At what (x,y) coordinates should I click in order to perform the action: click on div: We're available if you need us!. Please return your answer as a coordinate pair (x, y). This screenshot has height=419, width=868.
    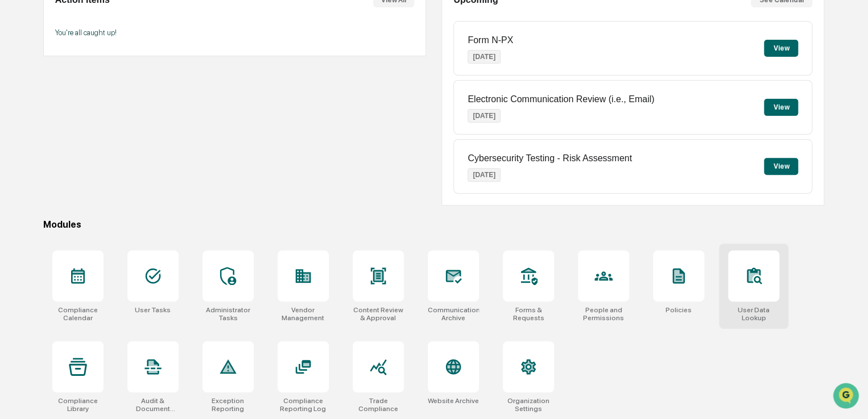
    Looking at the image, I should click on (91, 103).